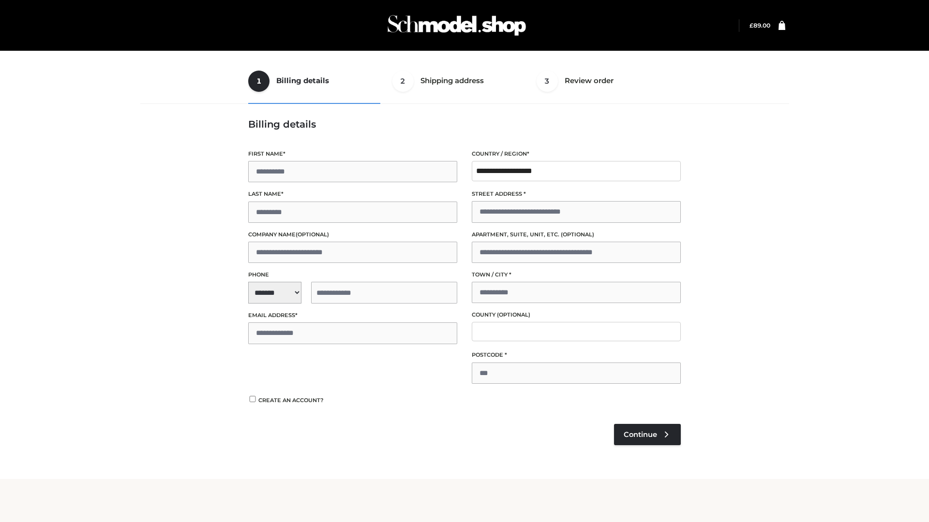  Describe the element at coordinates (576, 194) in the screenshot. I see `label: Street address` at that location.